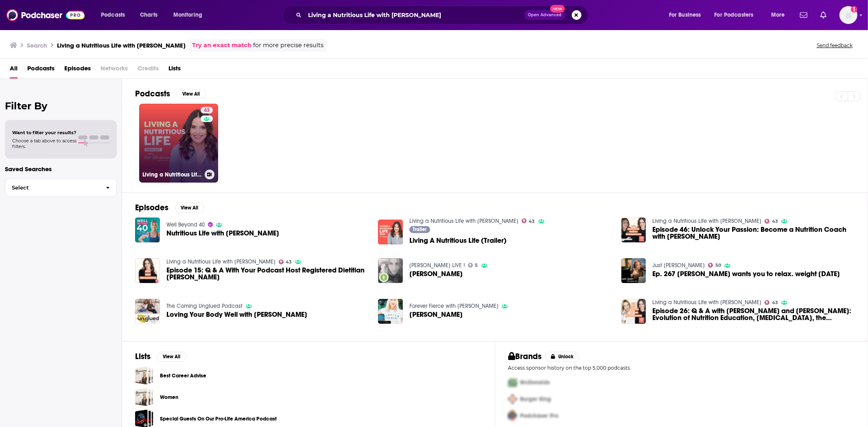 This screenshot has height=427, width=868. I want to click on a: Lists, so click(174, 70).